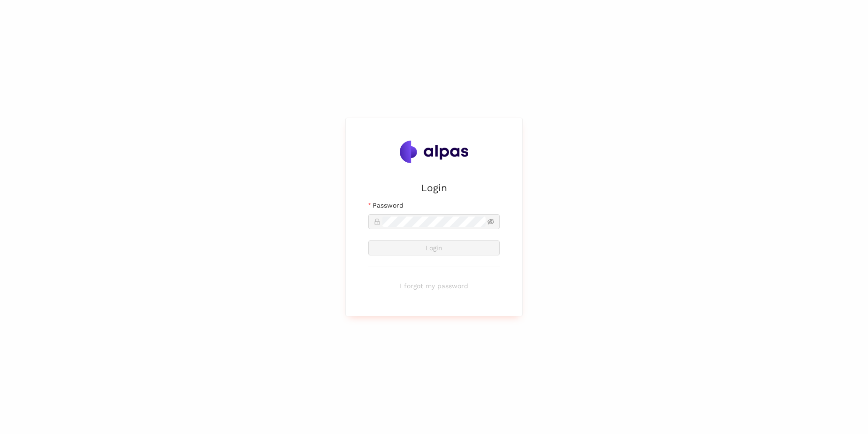 Image resolution: width=868 pixels, height=434 pixels. What do you see at coordinates (434, 222) in the screenshot?
I see `input: Password` at bounding box center [434, 222].